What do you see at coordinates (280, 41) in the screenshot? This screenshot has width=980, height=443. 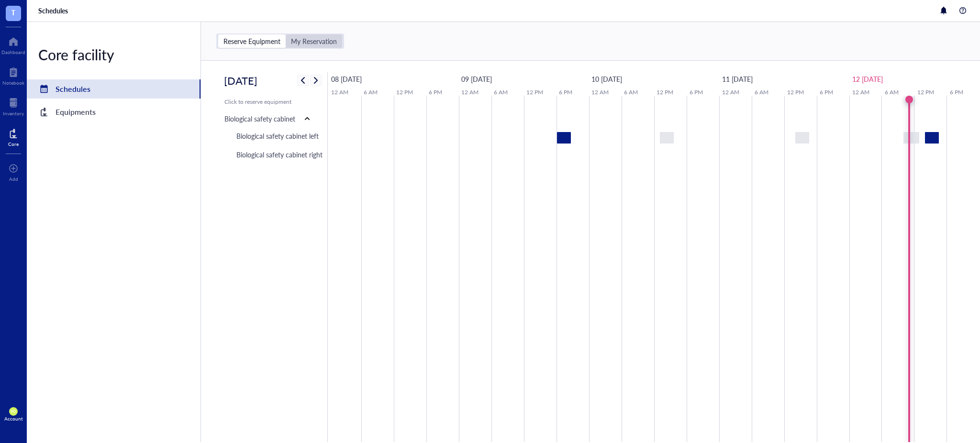 I see `div: segmented control` at bounding box center [280, 41].